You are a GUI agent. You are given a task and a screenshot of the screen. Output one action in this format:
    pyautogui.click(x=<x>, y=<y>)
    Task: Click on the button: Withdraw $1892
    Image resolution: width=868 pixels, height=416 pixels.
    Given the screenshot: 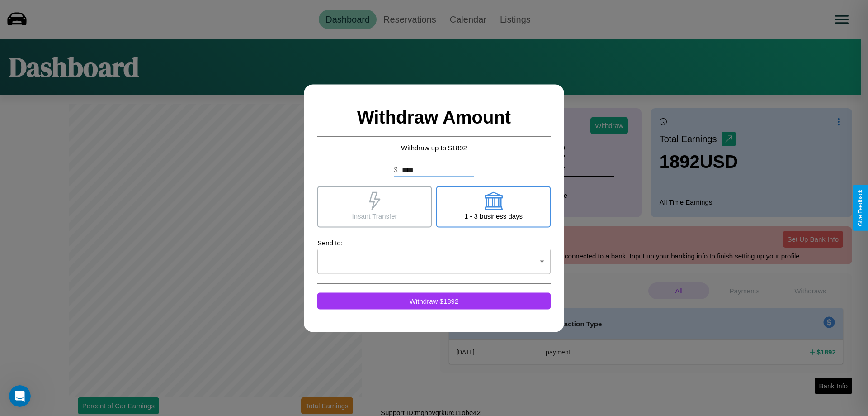 What is the action you would take?
    pyautogui.click(x=434, y=300)
    